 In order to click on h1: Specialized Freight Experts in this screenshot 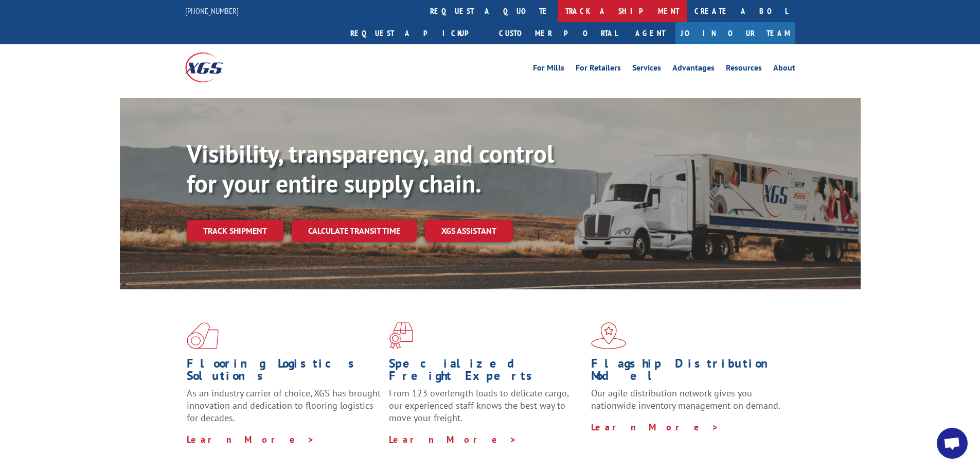, I will do `click(486, 372)`.